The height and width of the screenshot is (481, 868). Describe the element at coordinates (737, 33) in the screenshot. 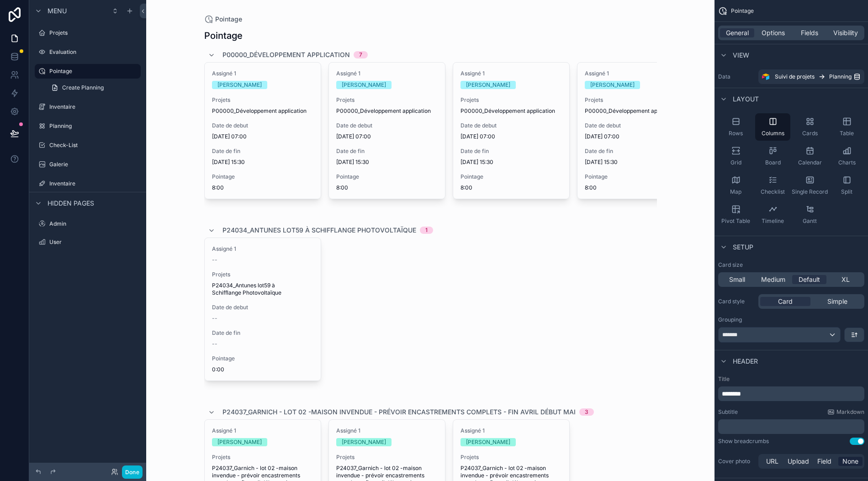

I see `span: General` at that location.